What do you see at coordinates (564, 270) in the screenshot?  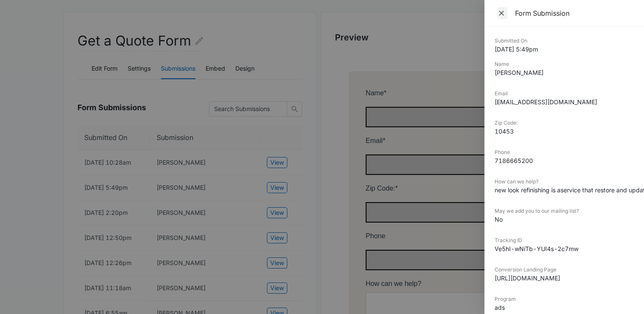 I see `dt: Conversion Landing Page` at bounding box center [564, 270].